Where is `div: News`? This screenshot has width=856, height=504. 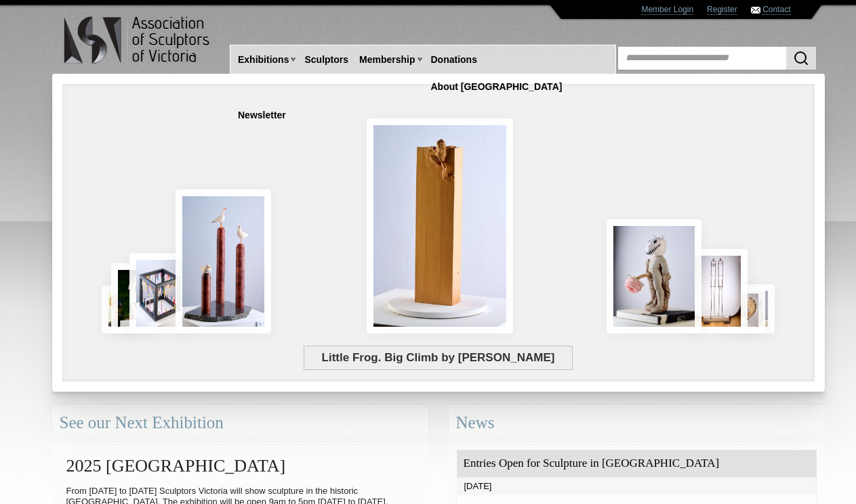 div: News is located at coordinates (636, 423).